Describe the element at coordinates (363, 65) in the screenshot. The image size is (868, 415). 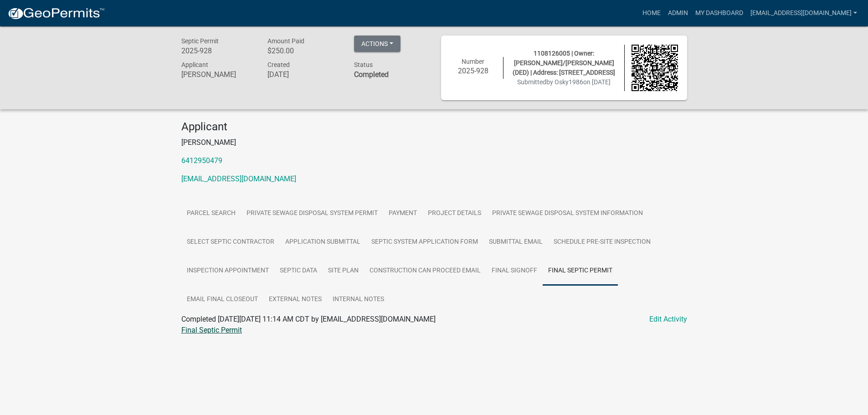
I see `span: Status` at that location.